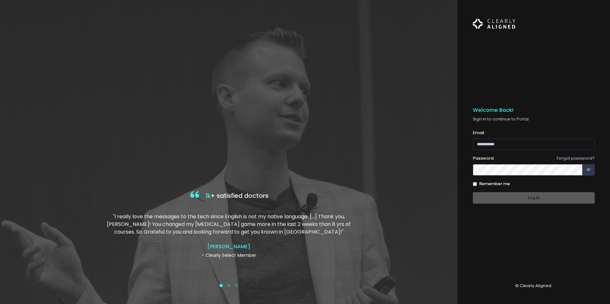  Describe the element at coordinates (534, 110) in the screenshot. I see `h5: Welcome Back!` at that location.